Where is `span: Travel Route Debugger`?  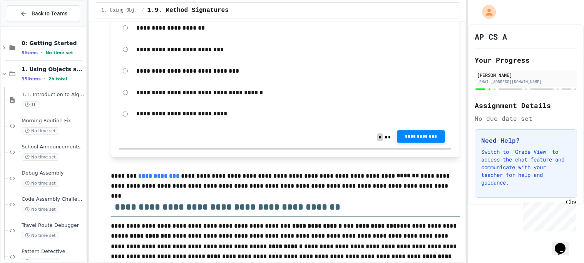
span: Travel Route Debugger is located at coordinates (53, 225).